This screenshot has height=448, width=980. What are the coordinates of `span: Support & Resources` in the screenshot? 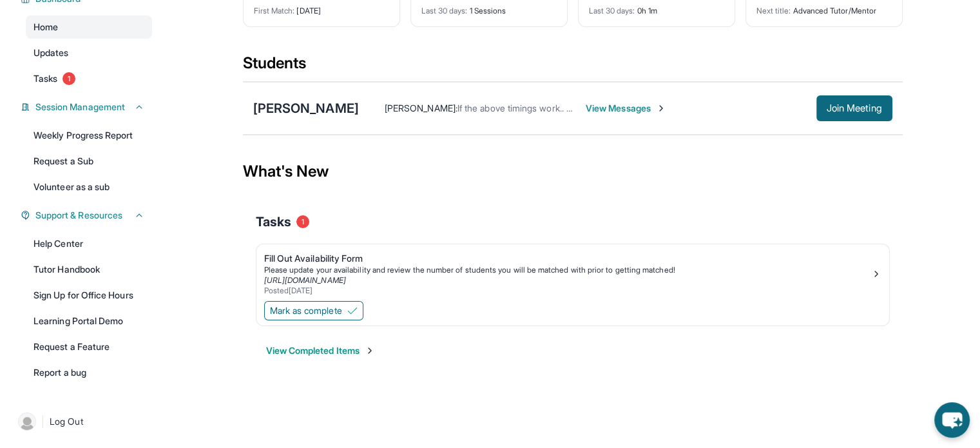 It's located at (78, 215).